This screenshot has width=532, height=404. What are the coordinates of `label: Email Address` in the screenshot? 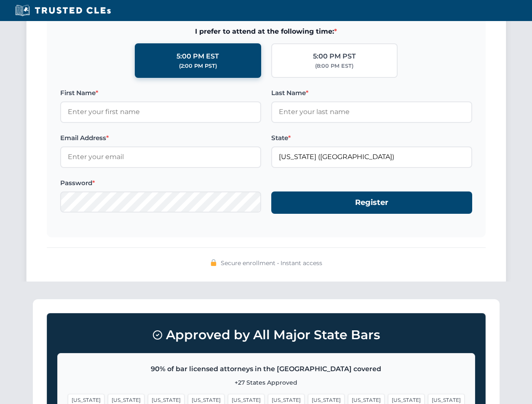 It's located at (160, 138).